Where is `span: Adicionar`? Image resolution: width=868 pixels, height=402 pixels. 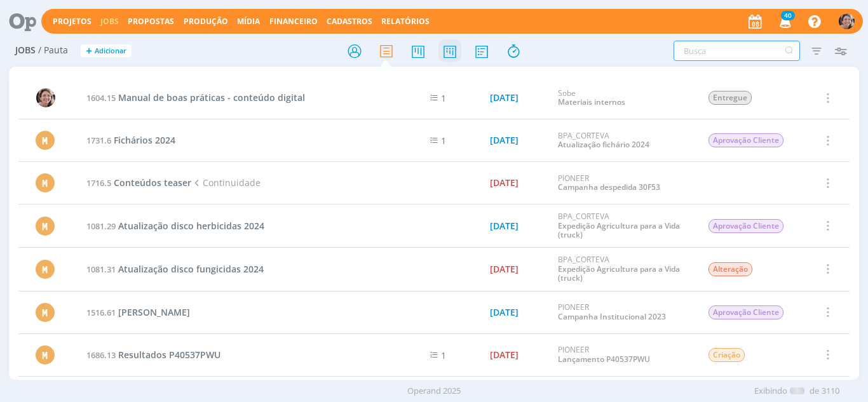
span: Adicionar is located at coordinates (111, 51).